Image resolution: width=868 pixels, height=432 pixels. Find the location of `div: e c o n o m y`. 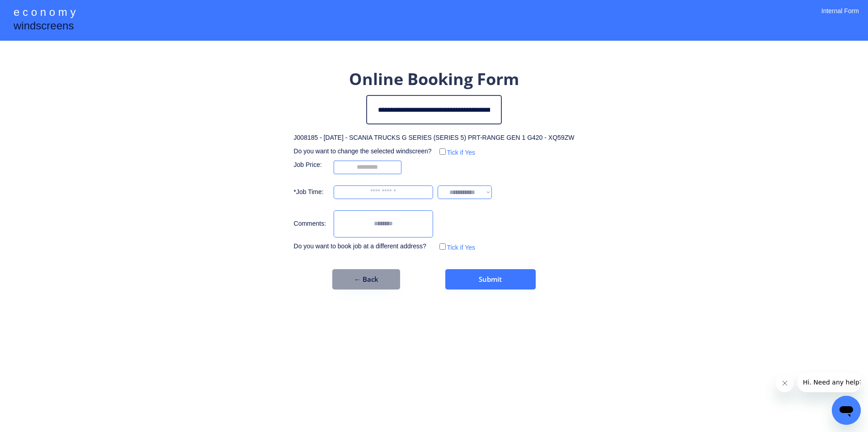

div: e c o n o m y is located at coordinates (45, 13).